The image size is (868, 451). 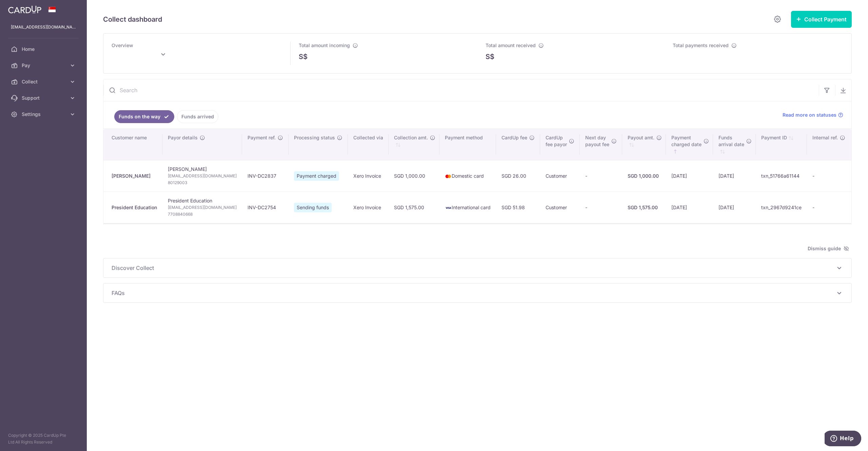 What do you see at coordinates (316, 176) in the screenshot?
I see `span: Payment charged` at bounding box center [316, 176].